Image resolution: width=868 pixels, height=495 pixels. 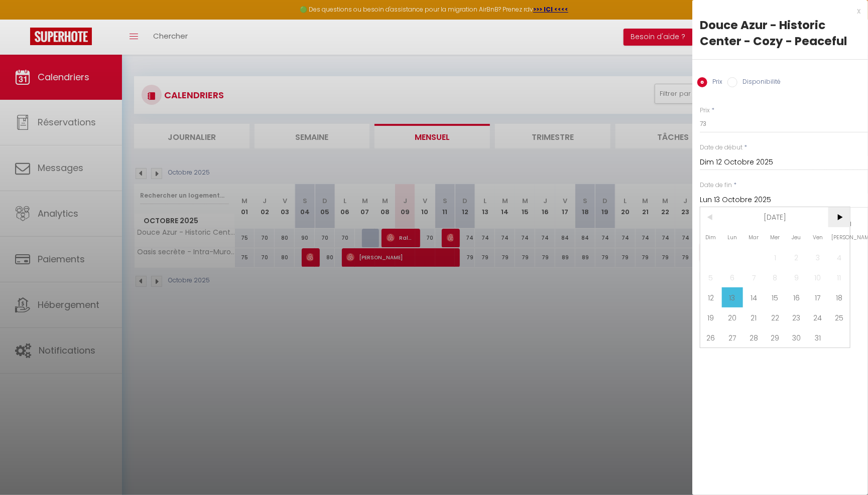 What do you see at coordinates (711, 237) in the screenshot?
I see `span: Dim` at bounding box center [711, 237].